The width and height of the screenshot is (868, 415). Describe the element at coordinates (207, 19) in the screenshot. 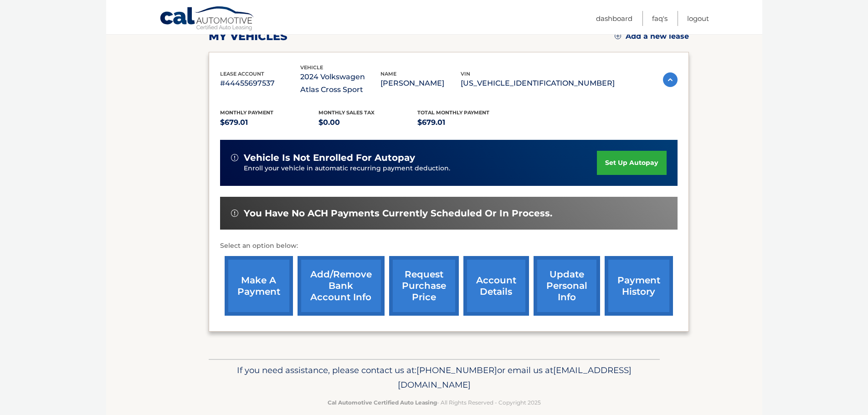

I see `a: Cal Automotive` at that location.